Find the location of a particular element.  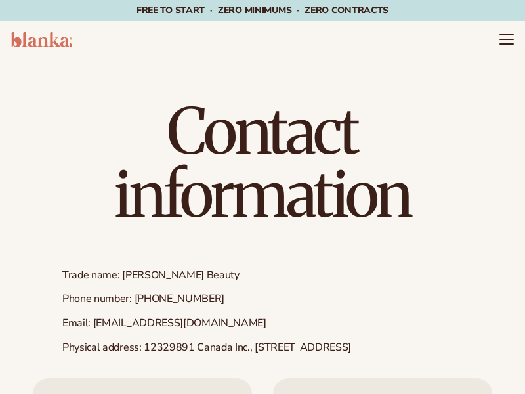

img: logo is located at coordinates (41, 39).